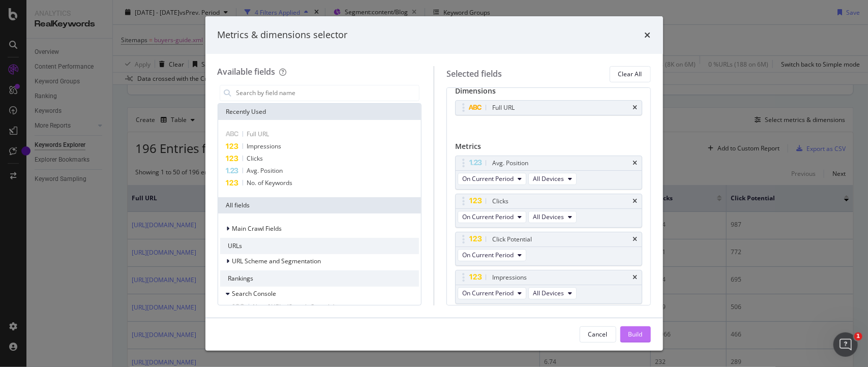 This screenshot has width=868, height=367. What do you see at coordinates (474, 74) in the screenshot?
I see `div: Selected fields` at bounding box center [474, 74].